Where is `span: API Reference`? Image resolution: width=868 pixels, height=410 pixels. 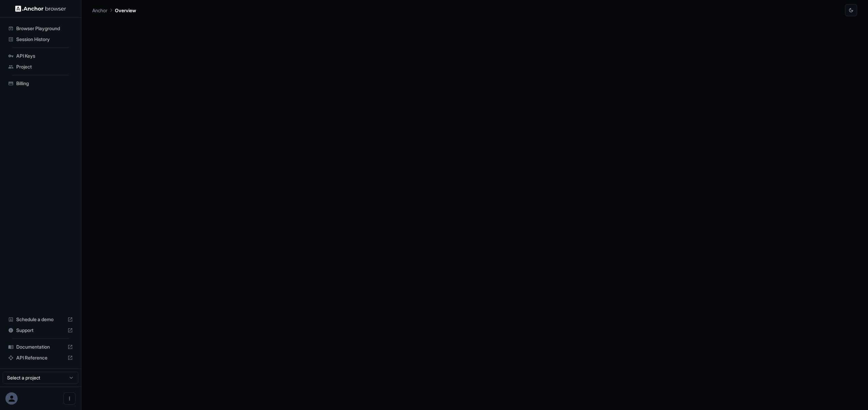
span: API Reference is located at coordinates (40, 358).